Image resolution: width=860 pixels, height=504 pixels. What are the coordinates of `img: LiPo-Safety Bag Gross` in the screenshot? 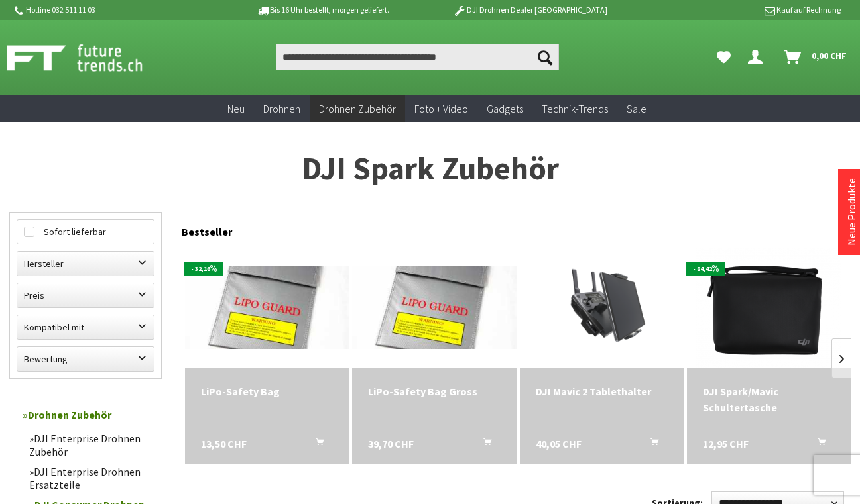 It's located at (434, 307).